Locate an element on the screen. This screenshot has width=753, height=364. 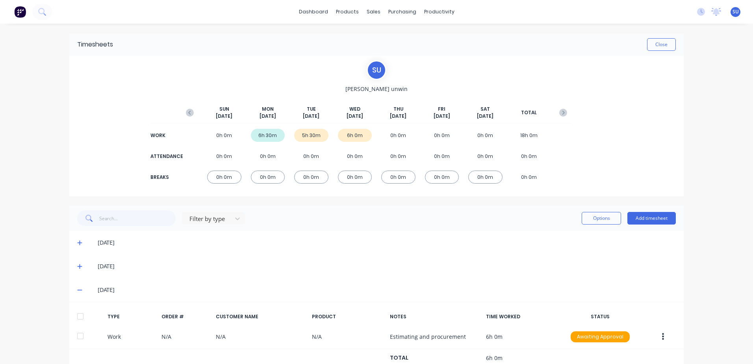
div: productivity is located at coordinates (439, 12).